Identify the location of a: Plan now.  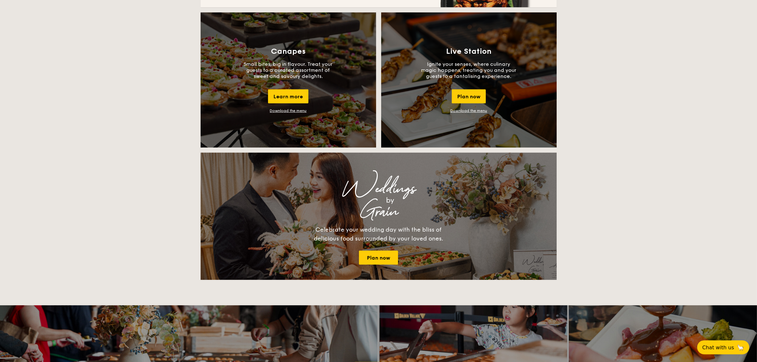
(379, 258).